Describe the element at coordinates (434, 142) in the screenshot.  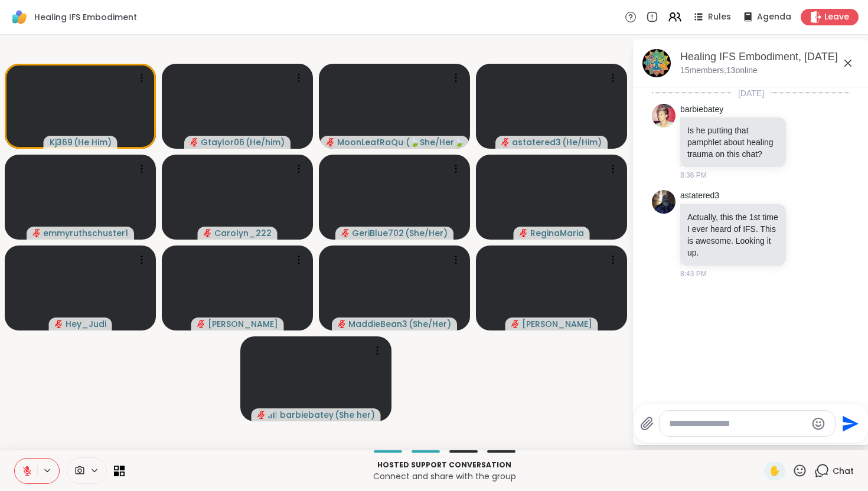
I see `span: ( 🍃She/Her🍃 )` at that location.